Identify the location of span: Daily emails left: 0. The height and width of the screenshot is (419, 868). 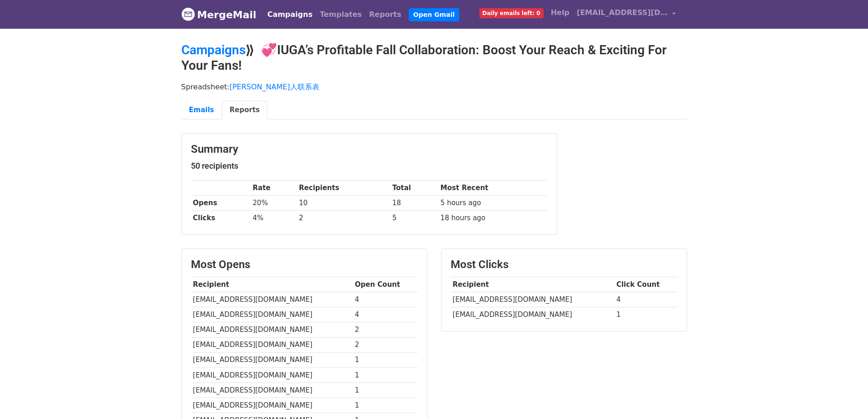
(511, 14).